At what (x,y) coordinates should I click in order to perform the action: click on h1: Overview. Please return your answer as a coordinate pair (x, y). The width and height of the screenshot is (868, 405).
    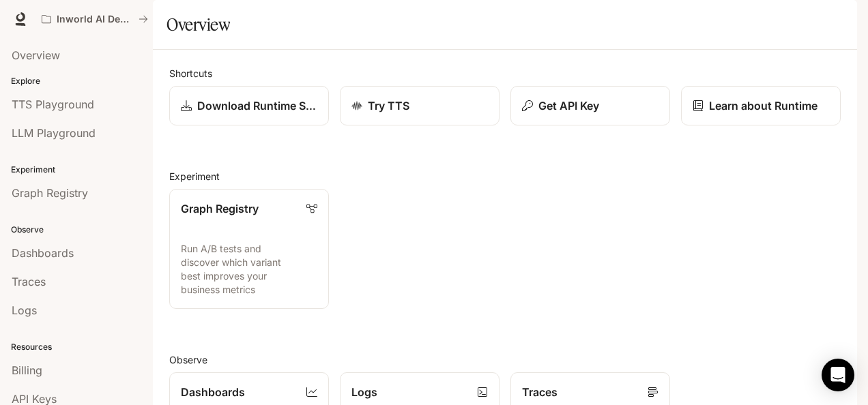
    Looking at the image, I should click on (198, 25).